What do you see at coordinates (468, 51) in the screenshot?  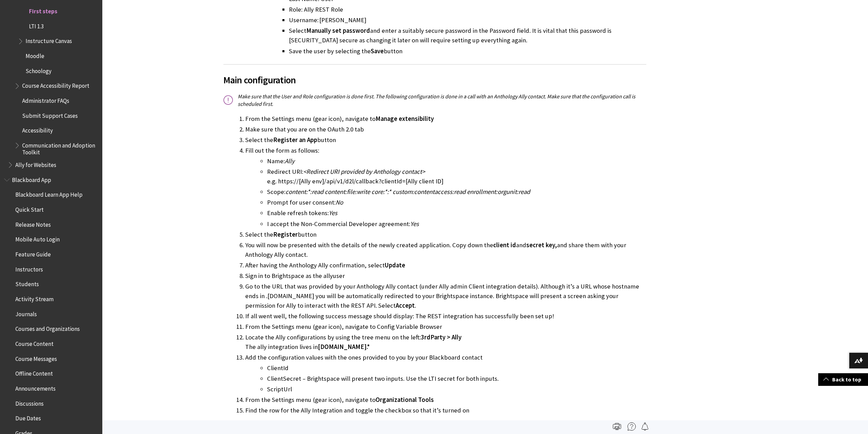 I see `li: Save the user by selecting the button` at bounding box center [468, 51].